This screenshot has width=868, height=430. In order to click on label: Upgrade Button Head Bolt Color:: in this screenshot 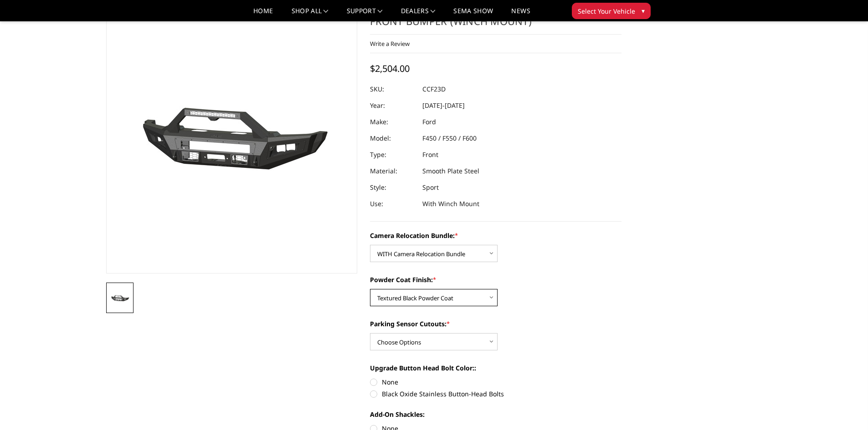, I will do `click(496, 368)`.